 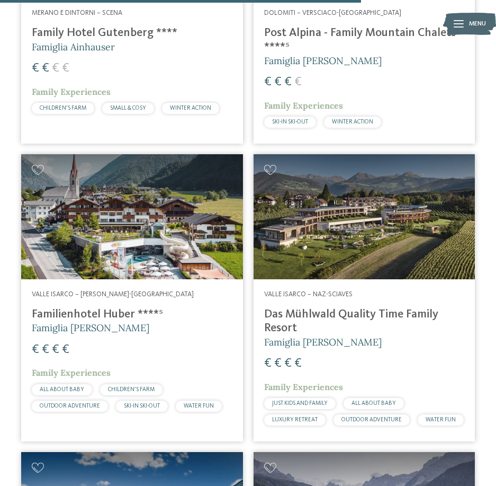 I want to click on img: Familienhotels Südtirol, so click(x=470, y=24).